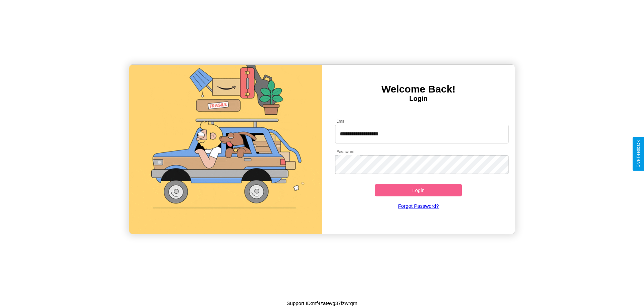 The image size is (644, 308). Describe the element at coordinates (225, 149) in the screenshot. I see `img: gif` at that location.